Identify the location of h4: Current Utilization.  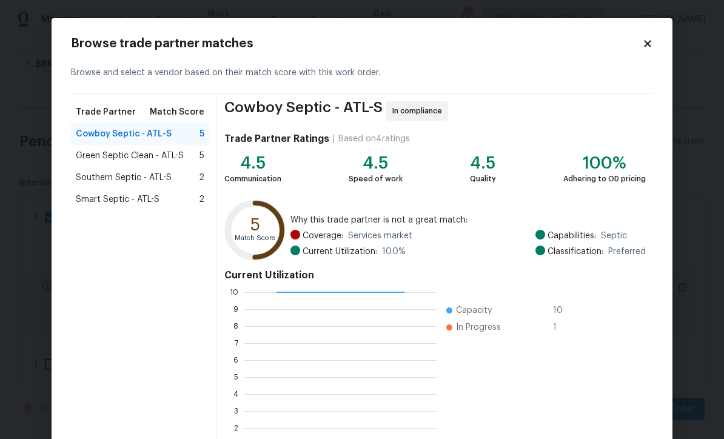
(435, 275).